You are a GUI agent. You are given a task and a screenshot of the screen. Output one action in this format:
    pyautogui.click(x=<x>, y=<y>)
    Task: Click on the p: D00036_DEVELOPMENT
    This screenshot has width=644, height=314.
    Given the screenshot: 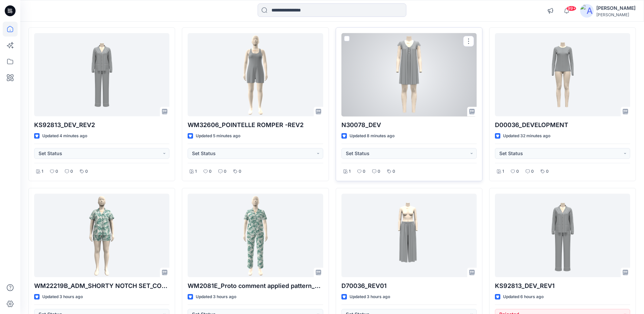 What is the action you would take?
    pyautogui.click(x=562, y=125)
    